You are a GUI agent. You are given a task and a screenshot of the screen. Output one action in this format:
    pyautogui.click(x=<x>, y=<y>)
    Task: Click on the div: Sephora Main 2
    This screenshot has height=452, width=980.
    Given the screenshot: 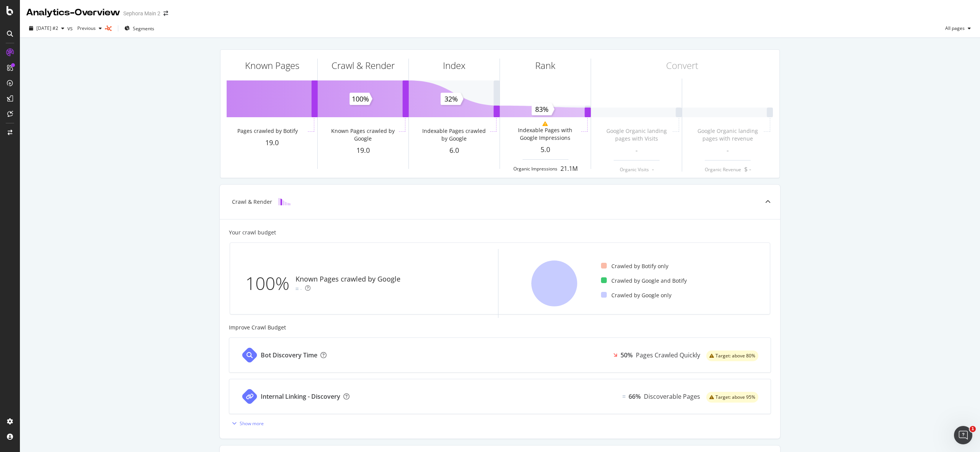 What is the action you would take?
    pyautogui.click(x=141, y=14)
    